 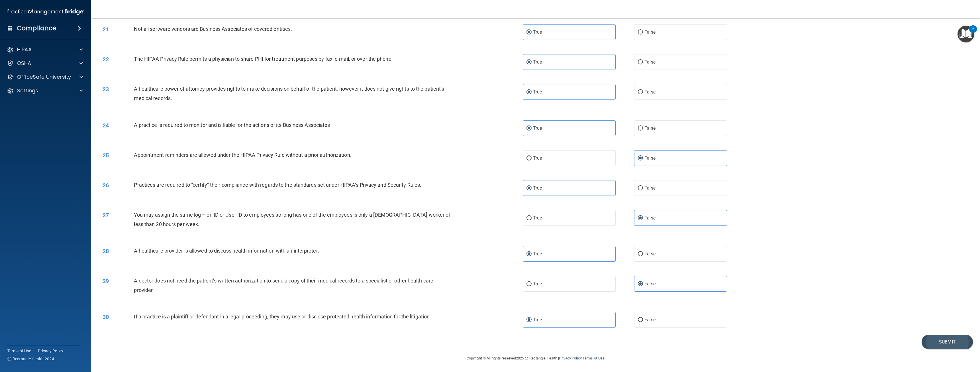 What do you see at coordinates (282, 316) in the screenshot?
I see `span: If a practice is a plaintiff or defendant in a legal proceeding, they may use or disclose protect...` at bounding box center [282, 316].